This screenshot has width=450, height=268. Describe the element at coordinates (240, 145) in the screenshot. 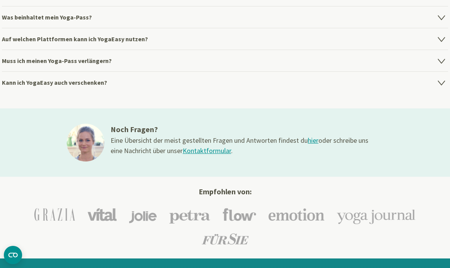

I see `div: Eine Übersicht der meist gestellten Fragen und Antworten findest du oder schreibe uns eine Nachri...` at that location.